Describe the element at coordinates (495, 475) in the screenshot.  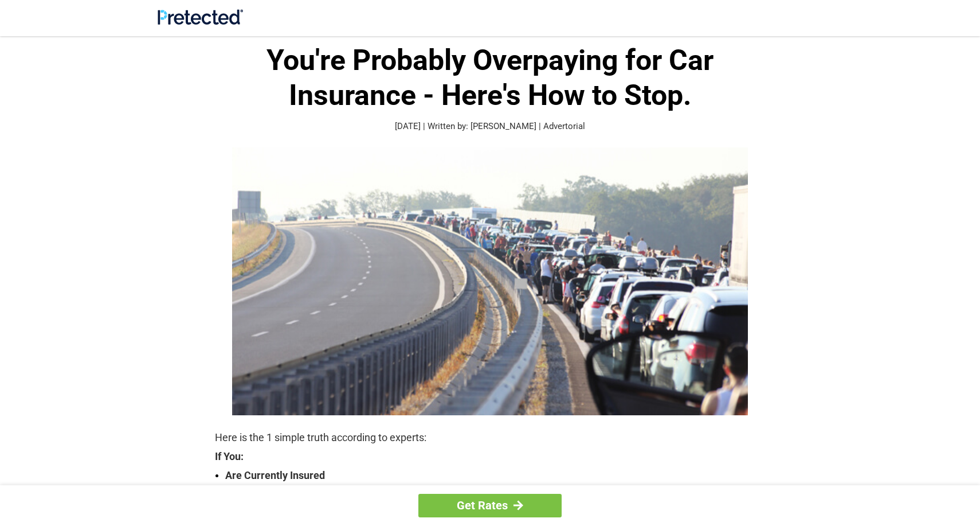
I see `strong: Are Currently Insured` at that location.